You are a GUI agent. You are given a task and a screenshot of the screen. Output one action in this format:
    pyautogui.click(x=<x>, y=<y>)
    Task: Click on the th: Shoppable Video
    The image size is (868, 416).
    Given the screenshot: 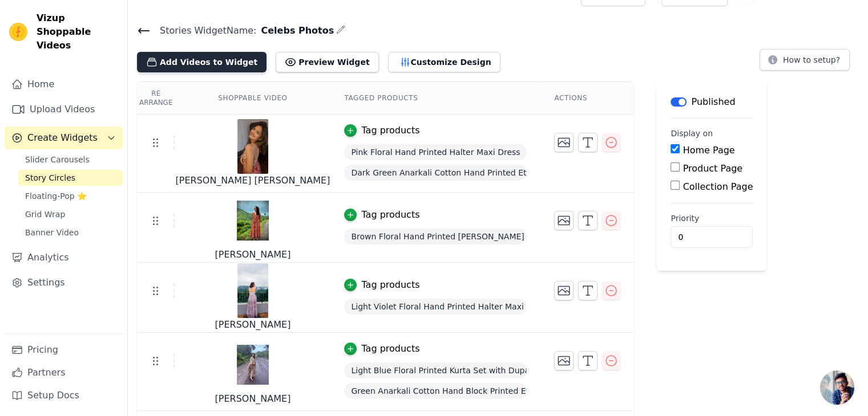 What is the action you would take?
    pyautogui.click(x=252, y=98)
    